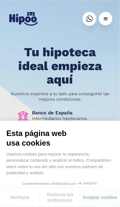 Image resolution: width=120 pixels, height=207 pixels. I want to click on a: home, so click(23, 19).